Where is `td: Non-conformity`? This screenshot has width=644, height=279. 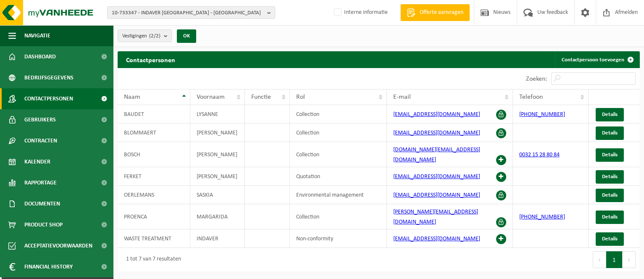 td: Non-conformity is located at coordinates (338, 239).